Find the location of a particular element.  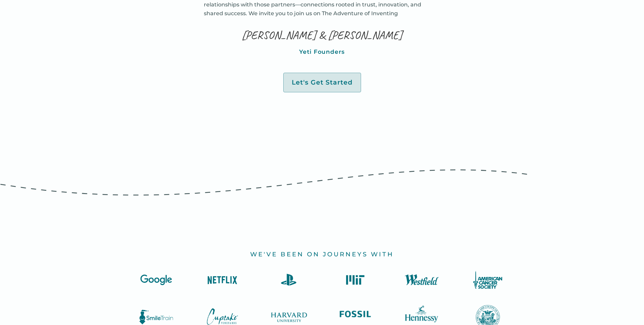

p: Yeti Founders is located at coordinates (322, 52).